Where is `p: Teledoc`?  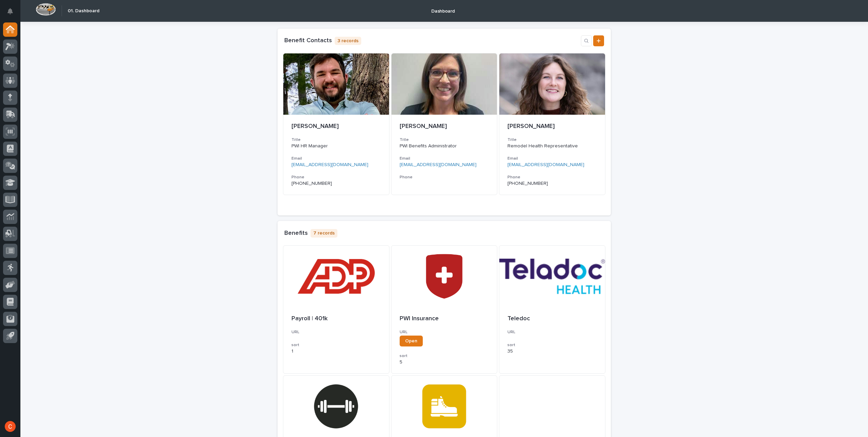
p: Teledoc is located at coordinates (552, 319).